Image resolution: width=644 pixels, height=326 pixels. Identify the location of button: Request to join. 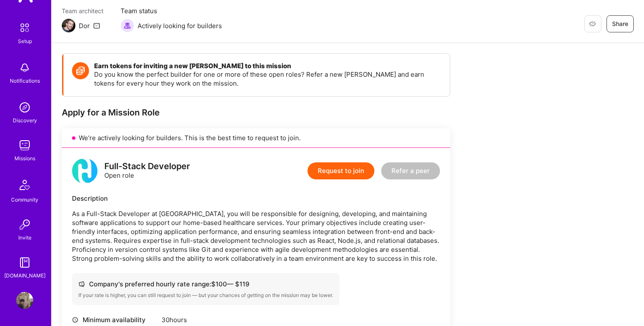
(341, 171).